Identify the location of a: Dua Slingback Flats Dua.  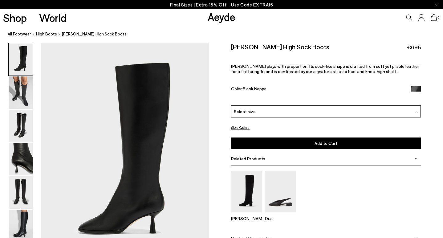
(281, 215).